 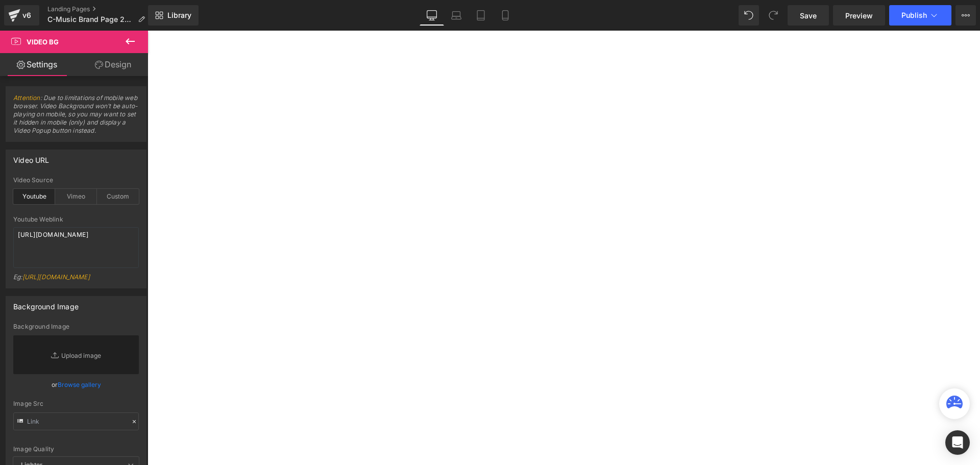 I want to click on a: Landing Pages, so click(x=100, y=9).